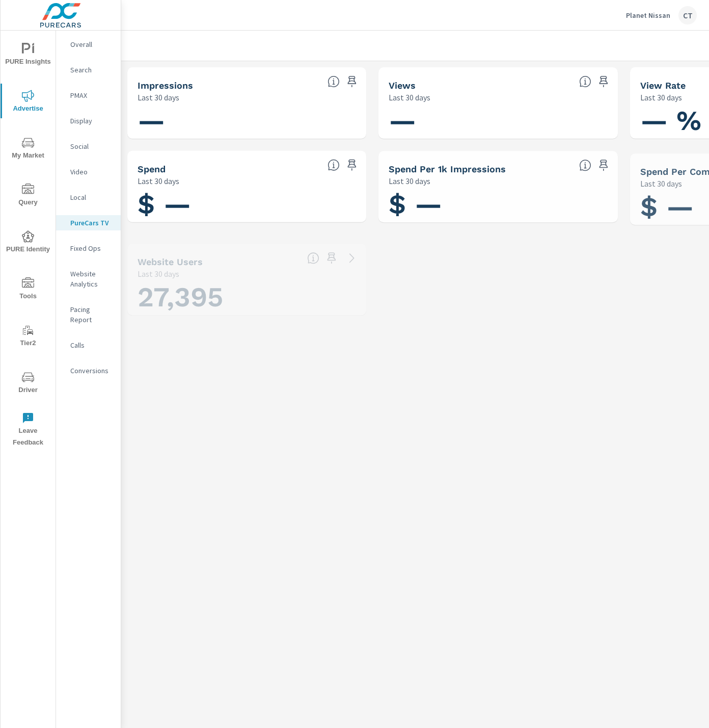 The width and height of the screenshot is (709, 728). What do you see at coordinates (648, 15) in the screenshot?
I see `p: Planet Nissan` at bounding box center [648, 15].